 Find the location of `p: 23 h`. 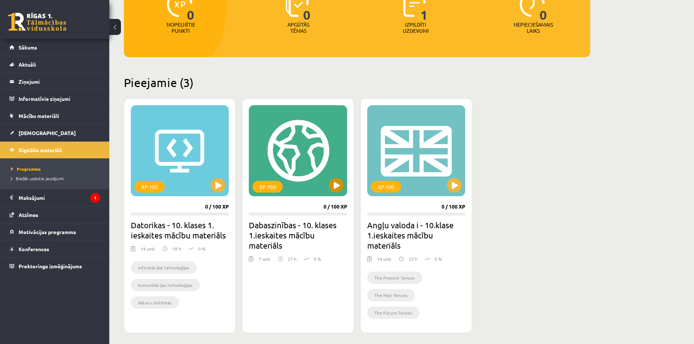

p: 23 h is located at coordinates (413, 259).